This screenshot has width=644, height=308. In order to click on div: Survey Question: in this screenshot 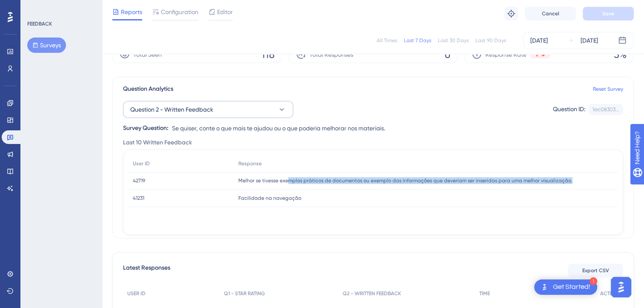, I will do `click(146, 129)`.